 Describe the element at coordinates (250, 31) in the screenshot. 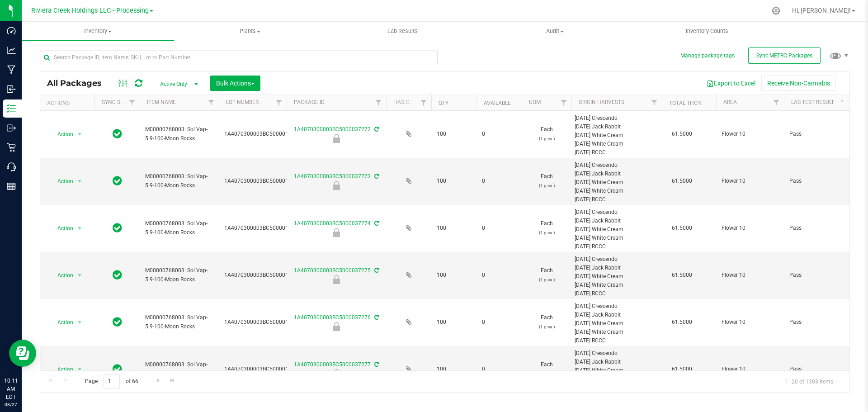

I see `span: Plants` at that location.